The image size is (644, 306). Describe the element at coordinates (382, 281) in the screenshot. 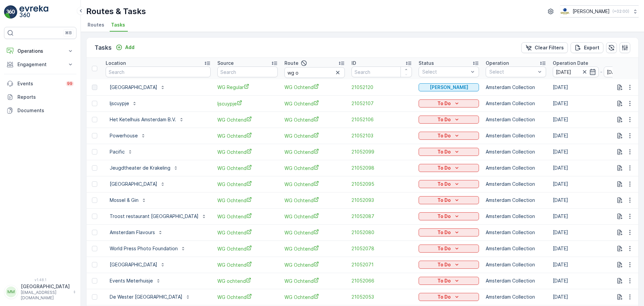

I see `span: 21052066` at that location.